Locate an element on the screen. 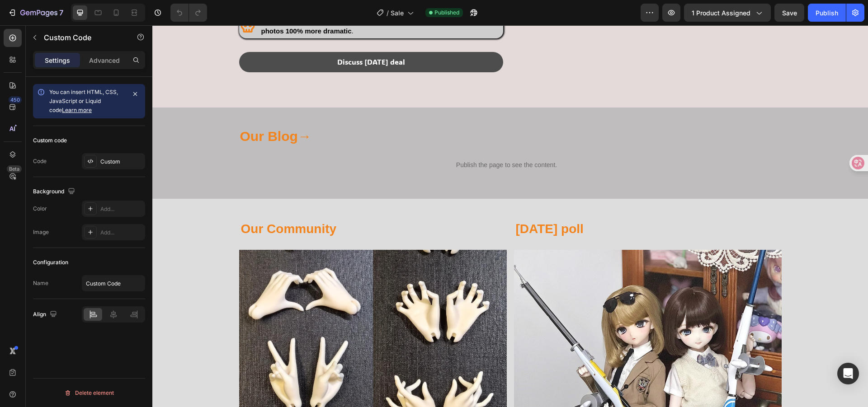 This screenshot has width=868, height=407. div: Open Intercom Messenger is located at coordinates (848, 373).